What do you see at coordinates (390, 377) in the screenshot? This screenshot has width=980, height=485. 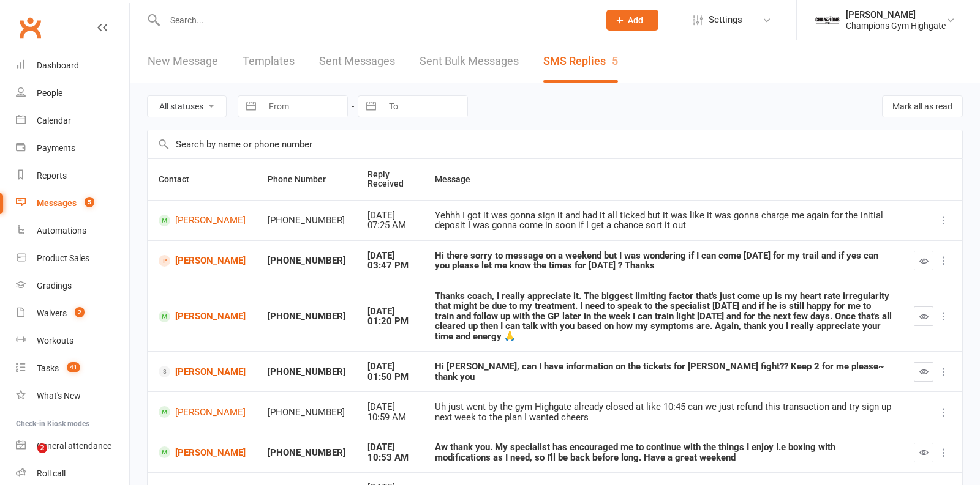 I see `div: 01:50 PM` at bounding box center [390, 377].